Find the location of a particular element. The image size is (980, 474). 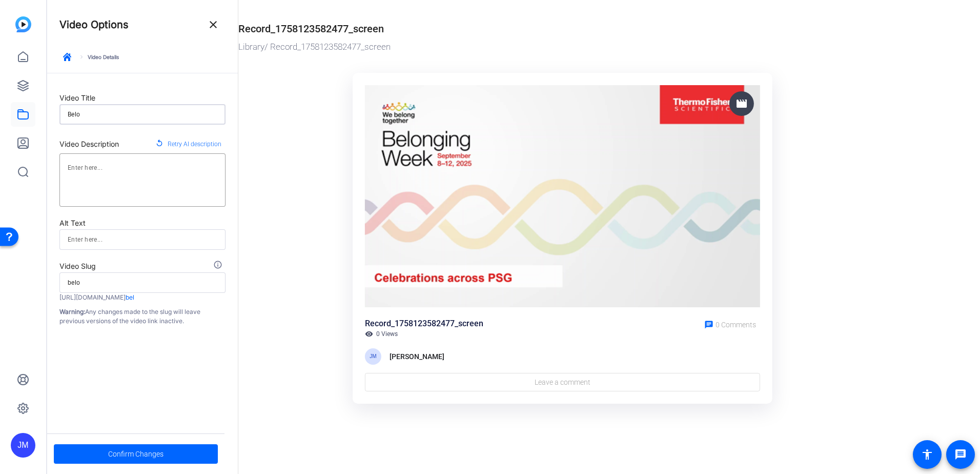

strong: Warning: is located at coordinates (72, 311).